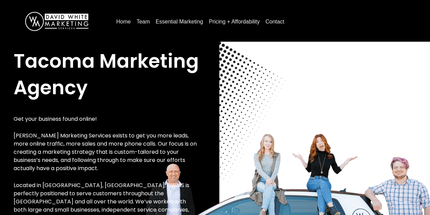 Image resolution: width=430 pixels, height=215 pixels. Describe the element at coordinates (265, 21) in the screenshot. I see `nav: Menu` at that location.